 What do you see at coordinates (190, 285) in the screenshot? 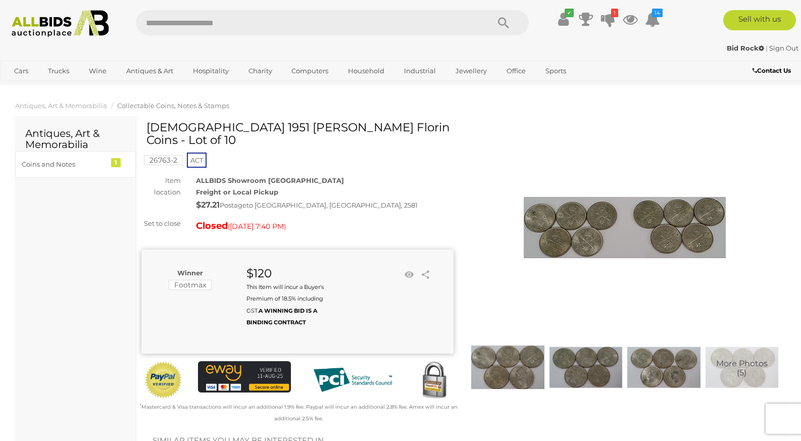
I see `mark: Footmax` at bounding box center [190, 285].